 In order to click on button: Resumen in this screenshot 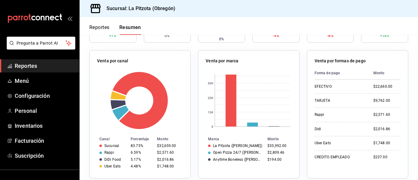, I will do `click(130, 30)`.